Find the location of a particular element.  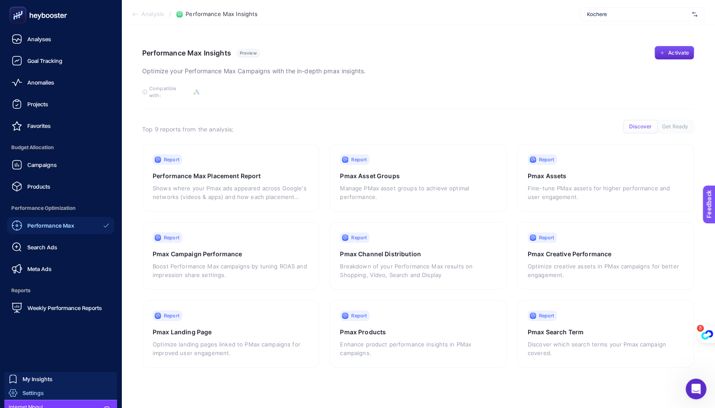

h3: Pmax Creative Performance is located at coordinates (606, 254).